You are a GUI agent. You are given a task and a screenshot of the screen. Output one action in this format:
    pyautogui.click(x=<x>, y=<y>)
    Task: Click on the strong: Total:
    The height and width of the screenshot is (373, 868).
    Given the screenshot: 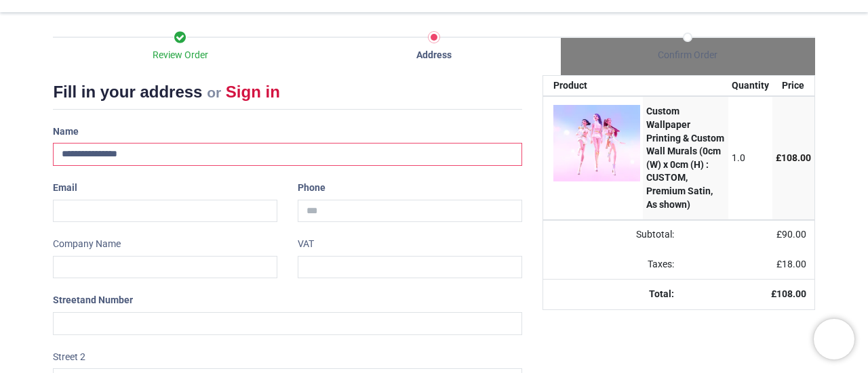 What is the action you would take?
    pyautogui.click(x=661, y=294)
    